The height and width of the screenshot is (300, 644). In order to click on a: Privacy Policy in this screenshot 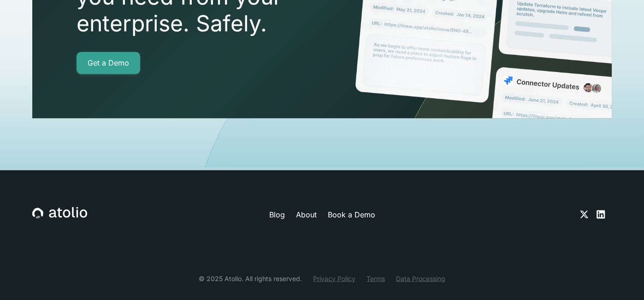, I will do `click(334, 278)`.